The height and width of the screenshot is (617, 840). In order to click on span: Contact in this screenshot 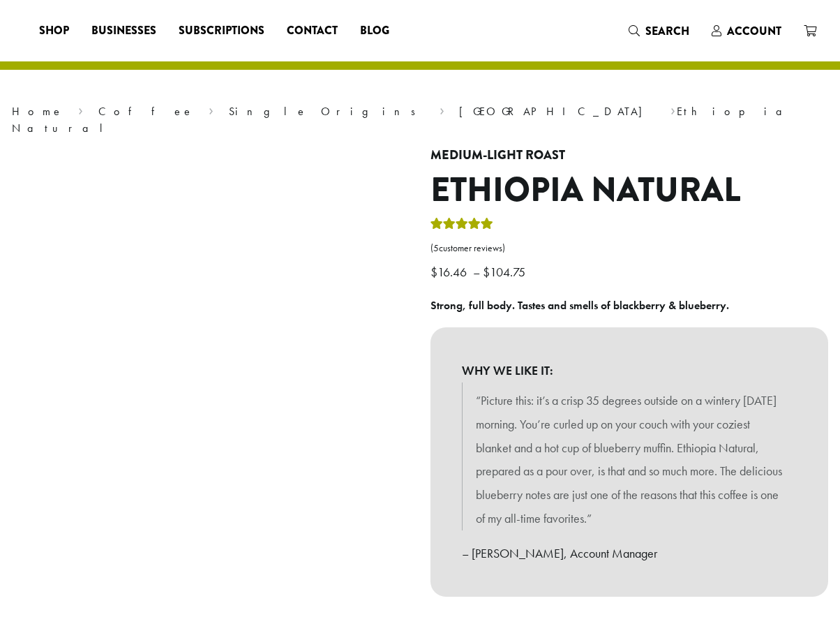, I will do `click(312, 31)`.